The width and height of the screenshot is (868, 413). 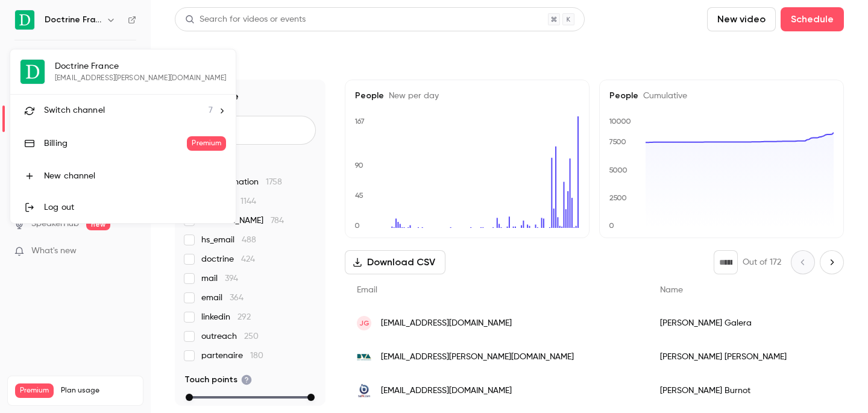 What do you see at coordinates (74, 111) in the screenshot?
I see `span: Switch channel` at bounding box center [74, 111].